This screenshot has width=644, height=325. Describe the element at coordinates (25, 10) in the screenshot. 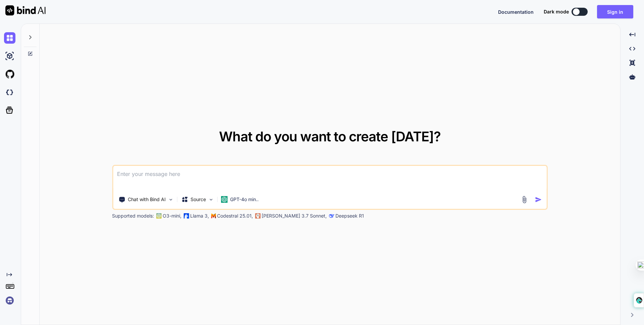

I see `img: Bind AI` at that location.